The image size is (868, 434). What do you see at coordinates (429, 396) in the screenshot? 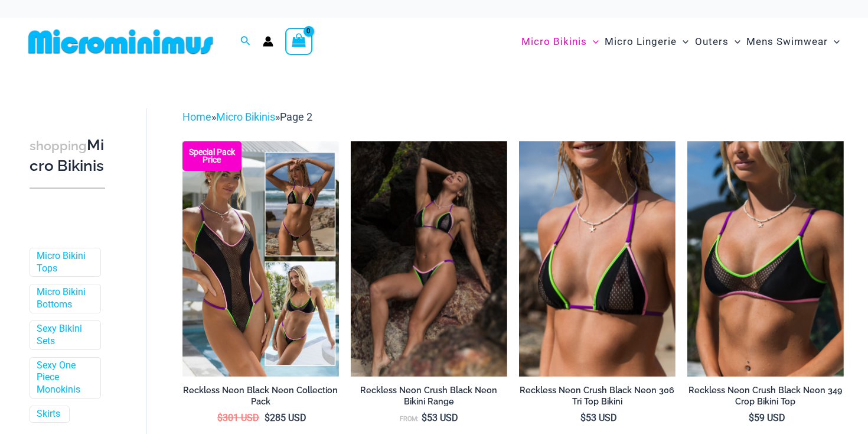
I see `h2: Reckless Neon Crush Black Neon Bikini Range` at bounding box center [429, 396].